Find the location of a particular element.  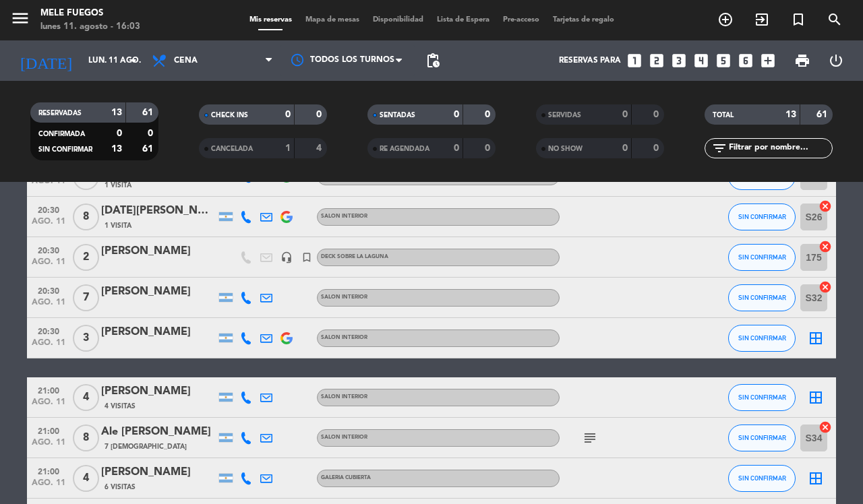

strong: 61 is located at coordinates (824, 115).